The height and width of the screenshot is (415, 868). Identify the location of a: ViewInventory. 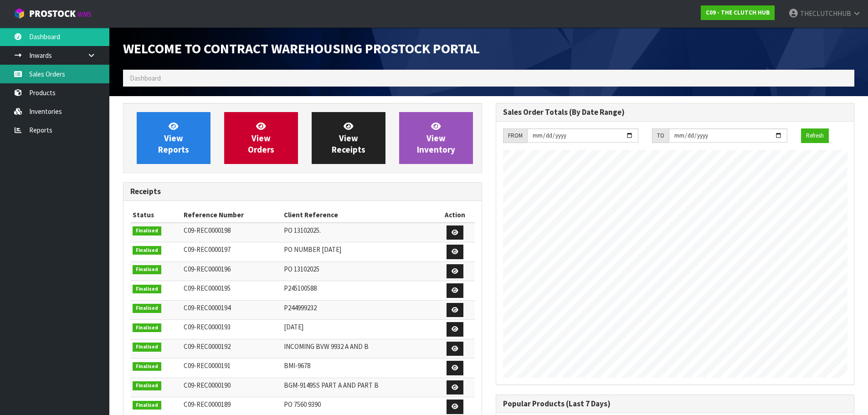
(436, 138).